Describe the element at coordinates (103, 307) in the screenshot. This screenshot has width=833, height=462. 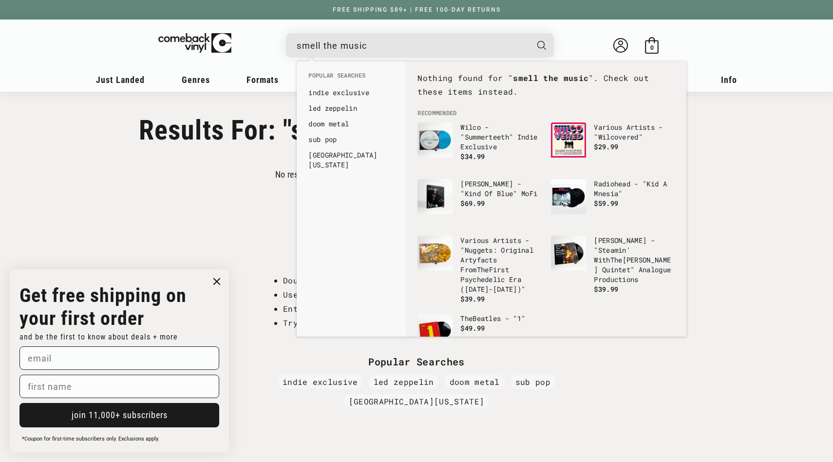
I see `strong: Get free shipping on your first order` at that location.